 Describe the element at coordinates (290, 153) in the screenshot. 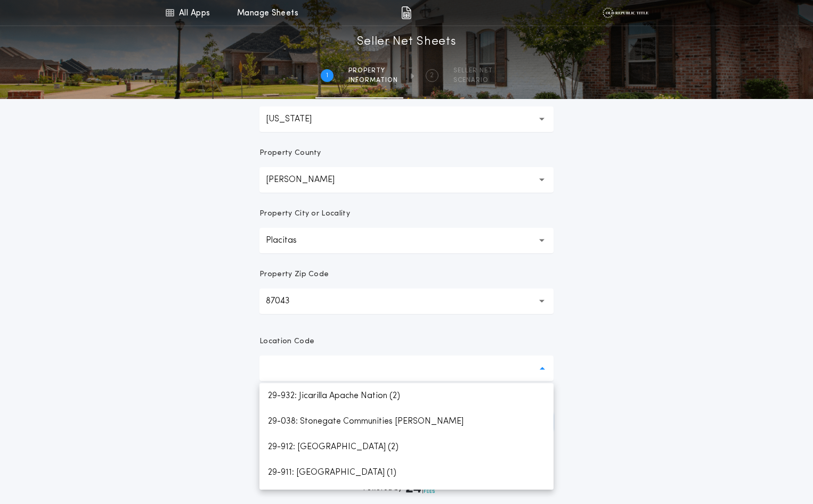

I see `p: Property County` at that location.